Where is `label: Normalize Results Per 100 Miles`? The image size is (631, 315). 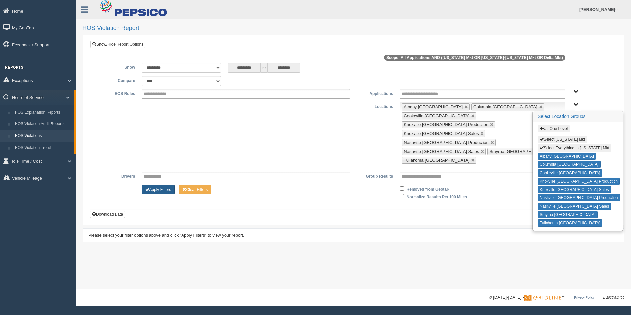 label: Normalize Results Per 100 Miles is located at coordinates (437, 196).